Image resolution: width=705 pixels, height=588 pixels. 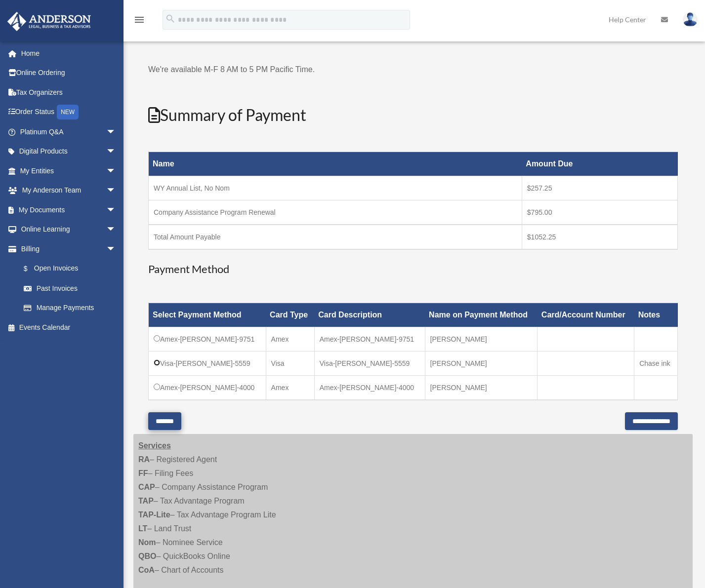 What do you see at coordinates (68, 171) in the screenshot?
I see `a: My Entitiesarrow_drop_down` at bounding box center [68, 171].